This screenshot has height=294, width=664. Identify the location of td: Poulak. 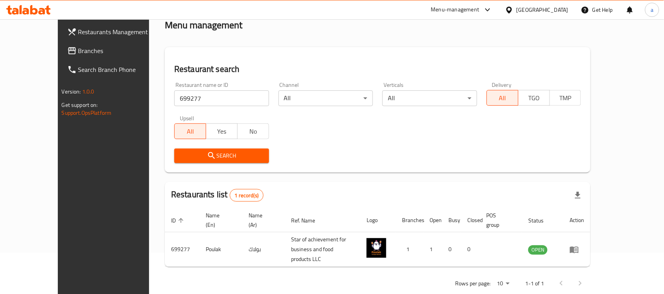
(221, 250).